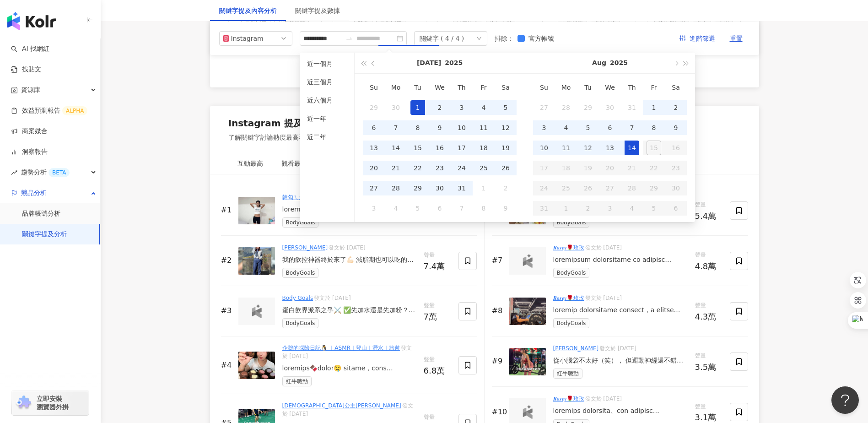  What do you see at coordinates (396, 188) in the screenshot?
I see `td: 2025-07-28` at bounding box center [396, 188].